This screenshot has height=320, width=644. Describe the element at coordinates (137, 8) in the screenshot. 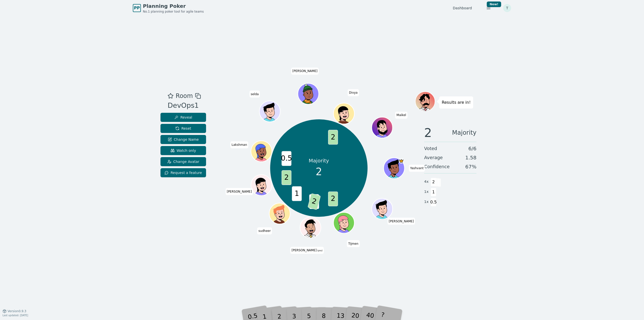

I see `span: PP` at that location.